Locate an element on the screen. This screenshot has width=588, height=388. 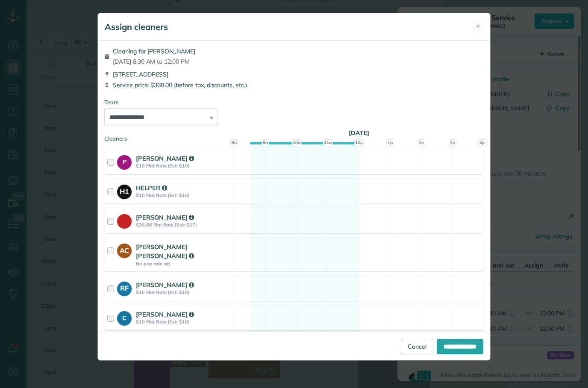
strong: H1 is located at coordinates (124, 191).